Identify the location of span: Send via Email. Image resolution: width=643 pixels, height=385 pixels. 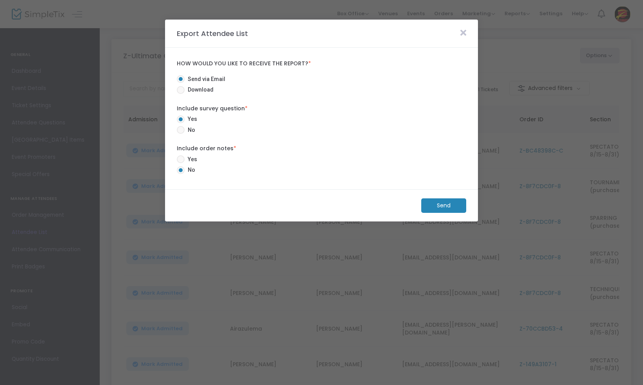
(205, 79).